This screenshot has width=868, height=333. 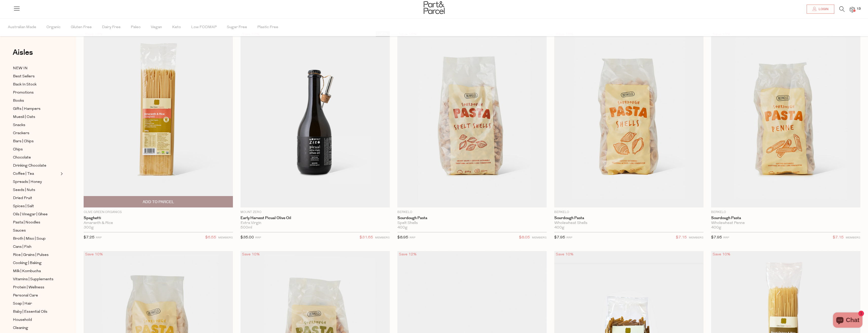 I want to click on a: Pasta | Noodles, so click(x=36, y=223).